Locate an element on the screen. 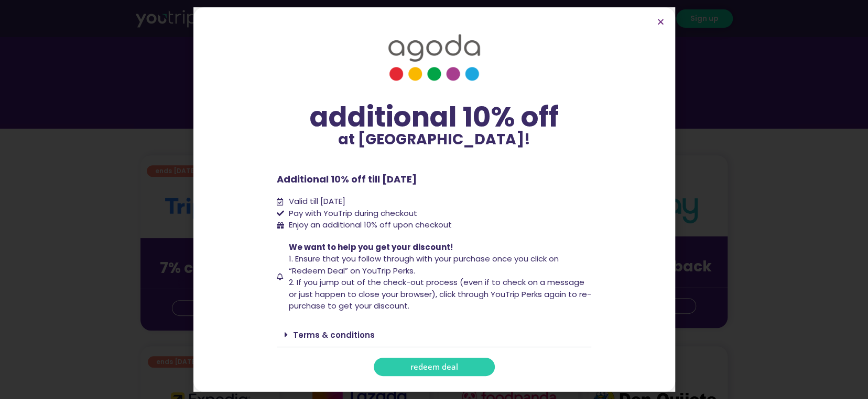 The height and width of the screenshot is (399, 868). span: Pay with YouTrip during checkout is located at coordinates (351, 214).